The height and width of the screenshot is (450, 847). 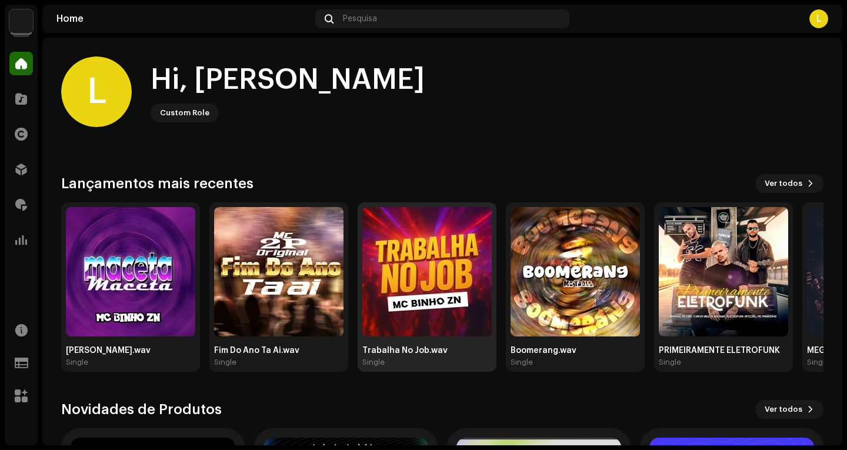 What do you see at coordinates (21, 21) in the screenshot?
I see `img: 730b9dfe-18b5-4111-b483-f30b0c182d82` at bounding box center [21, 21].